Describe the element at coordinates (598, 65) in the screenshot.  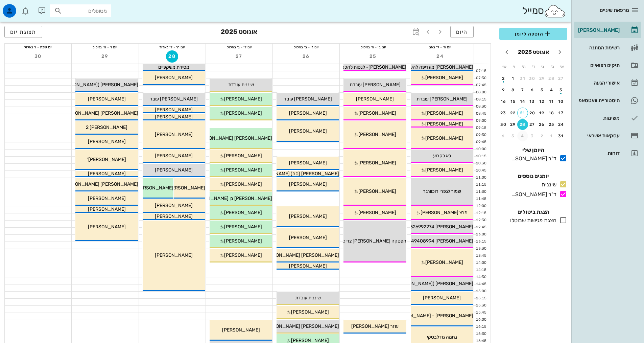
I see `div: תיקים רפואיים` at that location.